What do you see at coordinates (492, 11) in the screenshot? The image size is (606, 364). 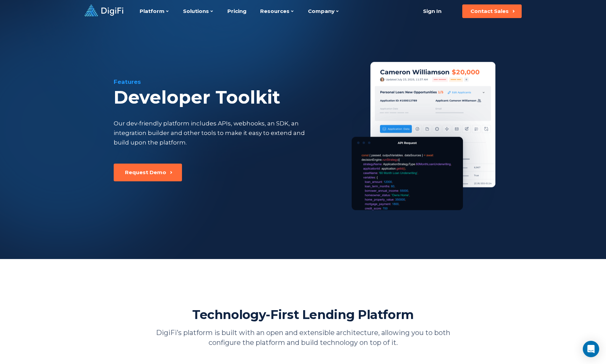 I see `button: Contact Sales` at bounding box center [492, 11].